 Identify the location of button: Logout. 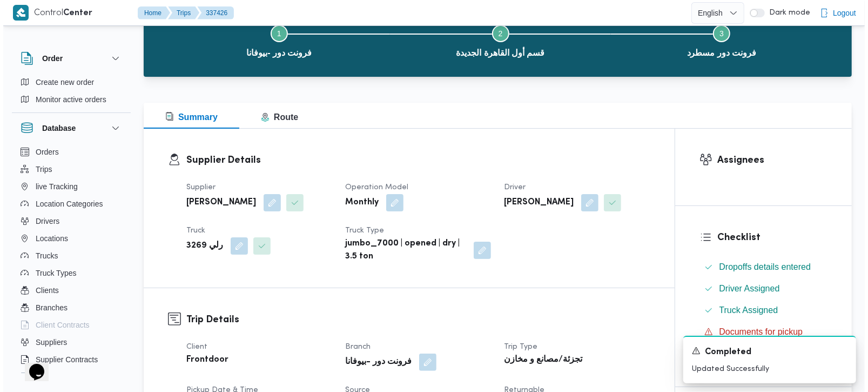
(835, 13).